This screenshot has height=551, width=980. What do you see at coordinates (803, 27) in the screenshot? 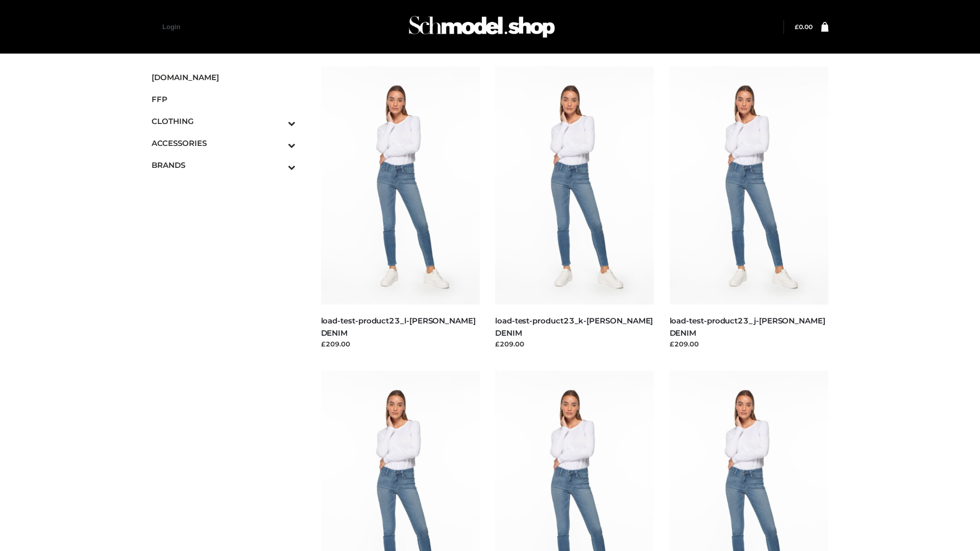
I see `a: £0.00` at bounding box center [803, 27].